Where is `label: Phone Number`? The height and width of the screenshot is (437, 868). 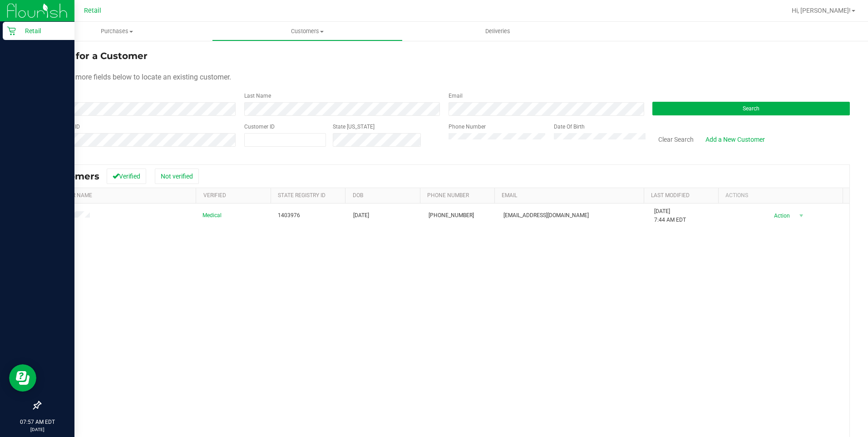
label: Phone Number is located at coordinates (467, 126).